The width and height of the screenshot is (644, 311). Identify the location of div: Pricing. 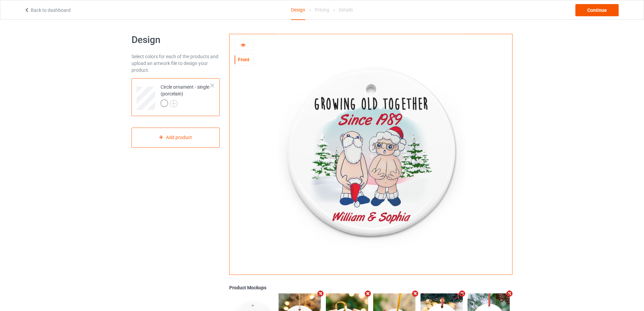
(322, 10).